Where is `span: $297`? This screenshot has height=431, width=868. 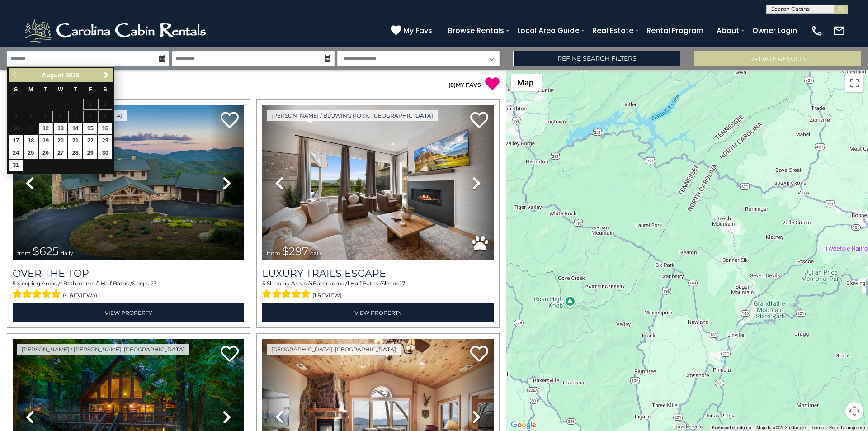 span: $297 is located at coordinates (295, 251).